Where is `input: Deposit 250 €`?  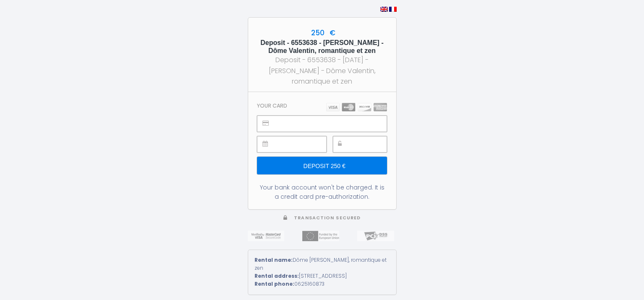
input: Deposit 250 € is located at coordinates (321, 165).